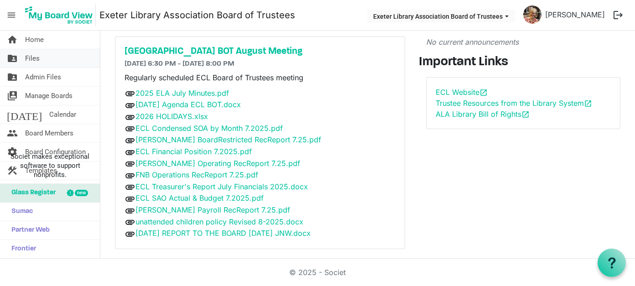 This screenshot has height=286, width=635. What do you see at coordinates (532, 15) in the screenshot?
I see `img: oiUq6S1lSyLOqxOgPlXYhI3g0FYm13iA4qhAgY5oJQiVQn4Ddg2A9SORYVWq4Lz4pb3-biMLU3tKDRk10OVDzQ_thumb.png` at bounding box center [532, 15].